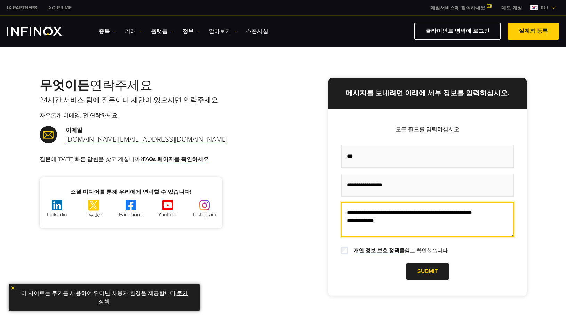 The width and height of the screenshot is (566, 318). I want to click on a: 실계좌 등록, so click(533, 31).